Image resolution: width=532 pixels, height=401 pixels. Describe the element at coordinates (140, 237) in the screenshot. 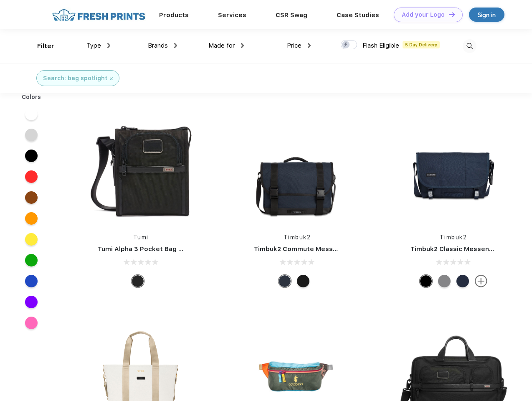

I see `a: Tumi` at that location.